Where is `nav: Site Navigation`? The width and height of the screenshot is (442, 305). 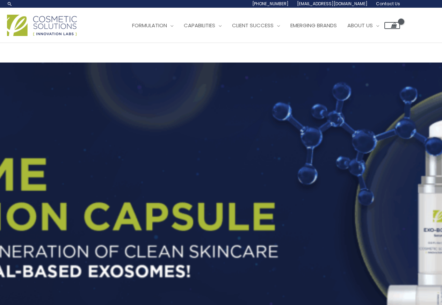
nav: Site Navigation is located at coordinates (261, 26).